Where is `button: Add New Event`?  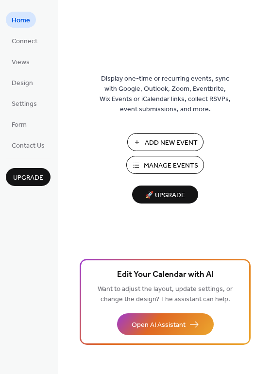 button: Add New Event is located at coordinates (165, 142).